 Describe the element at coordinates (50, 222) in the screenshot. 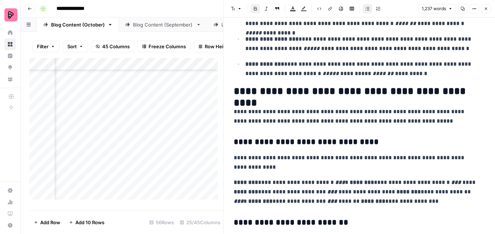

I see `span: Add Row` at that location.